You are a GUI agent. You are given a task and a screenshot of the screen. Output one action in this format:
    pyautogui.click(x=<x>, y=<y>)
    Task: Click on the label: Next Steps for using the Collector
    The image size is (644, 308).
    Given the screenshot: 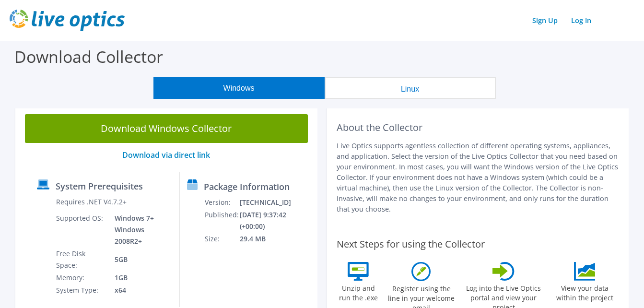 What is the action you would take?
    pyautogui.click(x=411, y=244)
    